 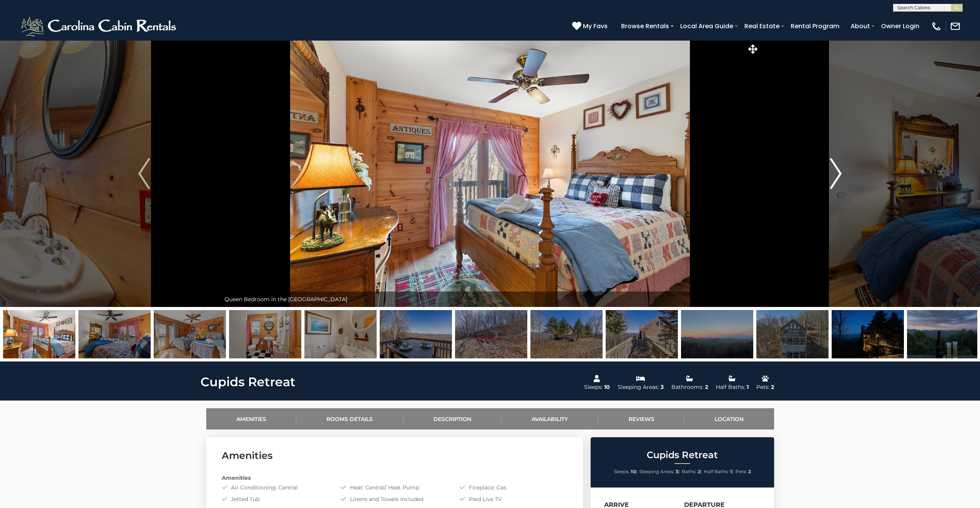 What do you see at coordinates (99, 26) in the screenshot?
I see `img: White-1-2.png` at bounding box center [99, 26].